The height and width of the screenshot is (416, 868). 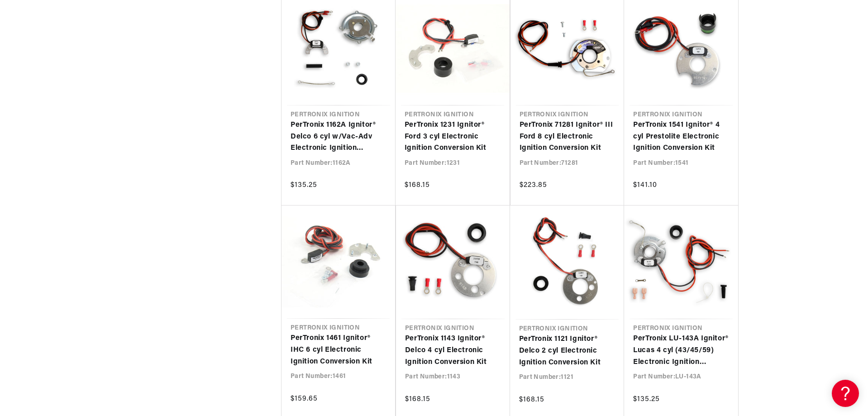 What do you see at coordinates (567, 137) in the screenshot?
I see `a: PerTronix 71281 Ignitor® III Ford 8 cyl Electronic Ignition Conversion Kit` at bounding box center [567, 137].